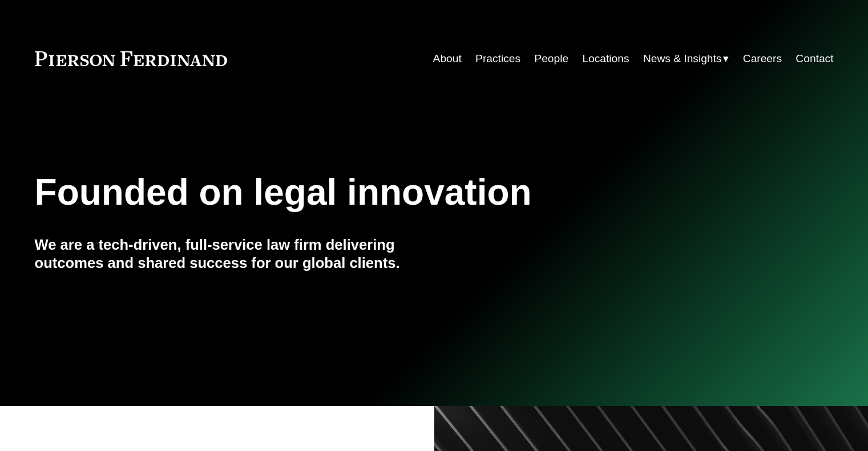 The width and height of the screenshot is (868, 451). I want to click on a: Careers, so click(762, 59).